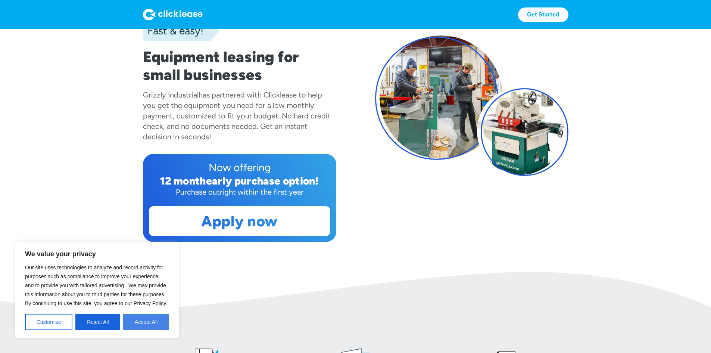 Image resolution: width=711 pixels, height=353 pixels. I want to click on div: early purchase option!, so click(262, 181).